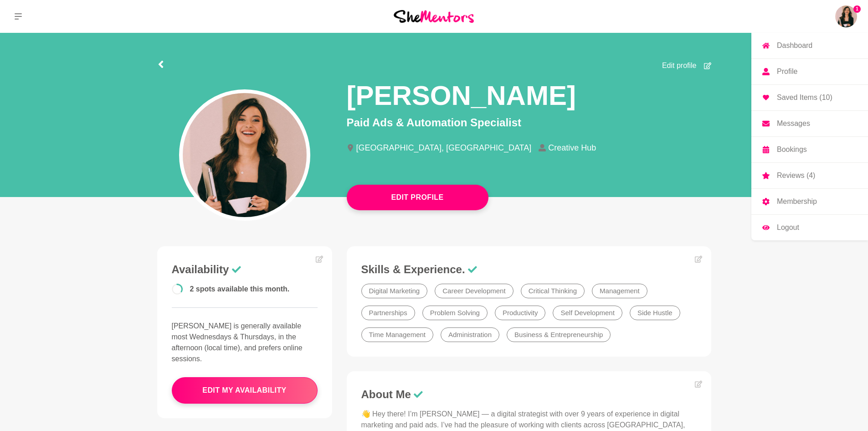 The image size is (868, 431). What do you see at coordinates (529, 122) in the screenshot?
I see `p: Paid Ads & Automation Specialist` at bounding box center [529, 122].